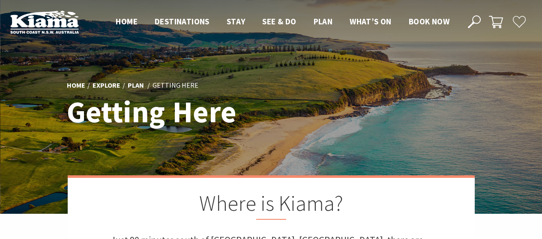  Describe the element at coordinates (323, 21) in the screenshot. I see `span: Plan` at that location.